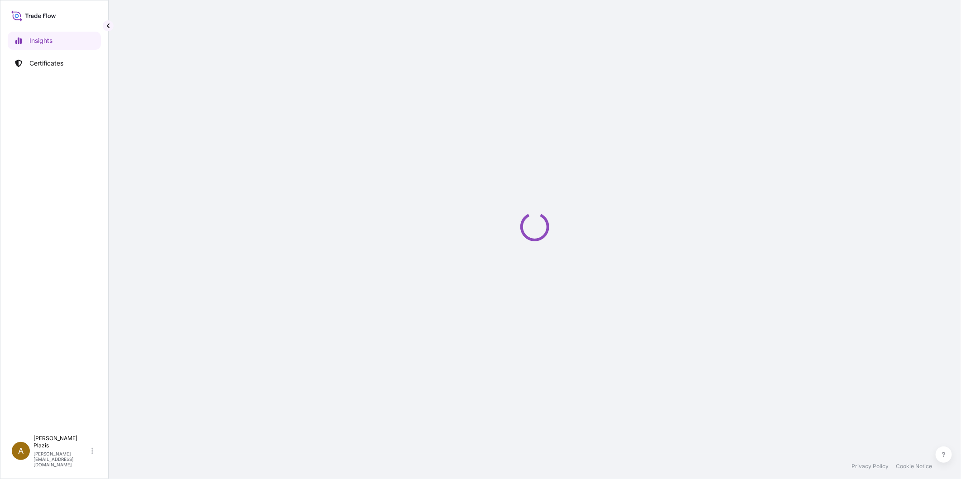 This screenshot has height=479, width=961. I want to click on a: Privacy Policy, so click(870, 467).